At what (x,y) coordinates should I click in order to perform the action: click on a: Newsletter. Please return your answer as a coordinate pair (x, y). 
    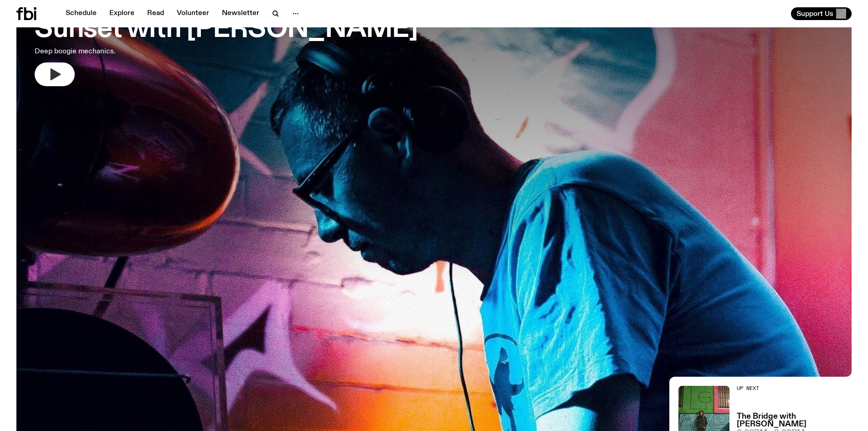
    Looking at the image, I should click on (241, 14).